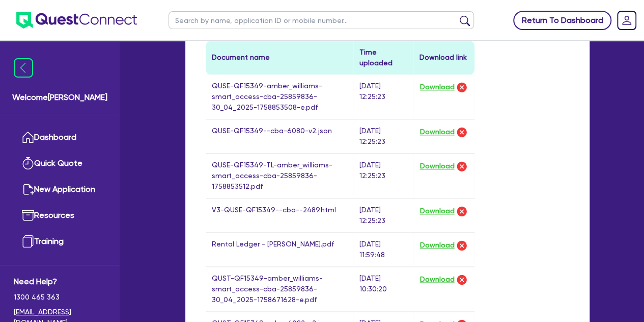  What do you see at coordinates (28, 215) in the screenshot?
I see `img: resources` at bounding box center [28, 215].